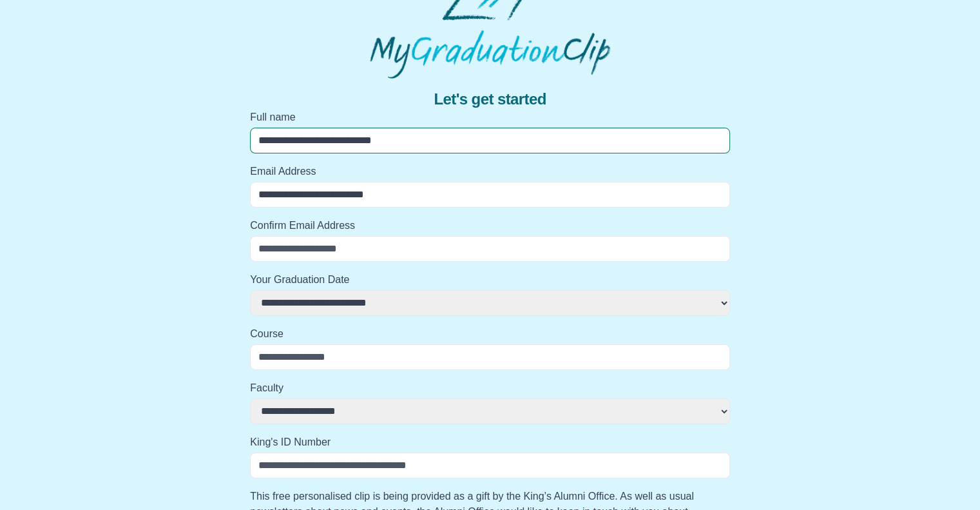 The image size is (980, 510). I want to click on label: Full name, so click(490, 117).